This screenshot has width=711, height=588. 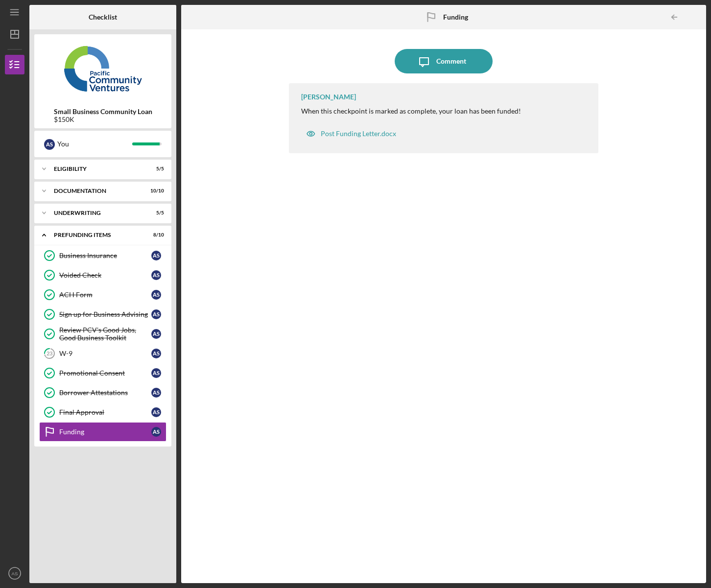 What do you see at coordinates (105, 354) in the screenshot?
I see `div: W-9` at bounding box center [105, 354].